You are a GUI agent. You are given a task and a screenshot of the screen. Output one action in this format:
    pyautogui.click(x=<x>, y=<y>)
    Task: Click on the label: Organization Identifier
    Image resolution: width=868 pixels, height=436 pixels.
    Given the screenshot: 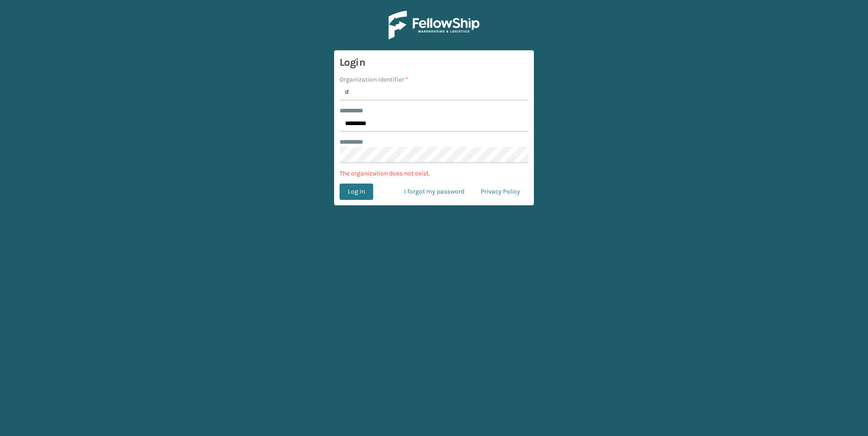 What is the action you would take?
    pyautogui.click(x=374, y=79)
    